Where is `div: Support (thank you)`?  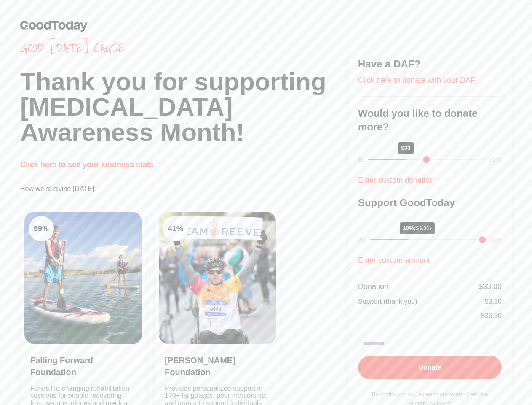 div: Support (thank you) is located at coordinates (388, 302).